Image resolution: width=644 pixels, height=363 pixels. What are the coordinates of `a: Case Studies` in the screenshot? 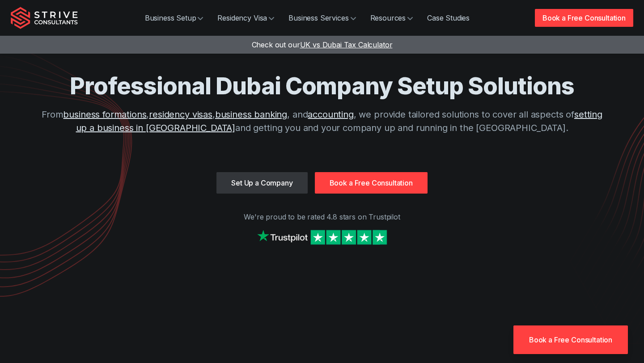 It's located at (448, 18).